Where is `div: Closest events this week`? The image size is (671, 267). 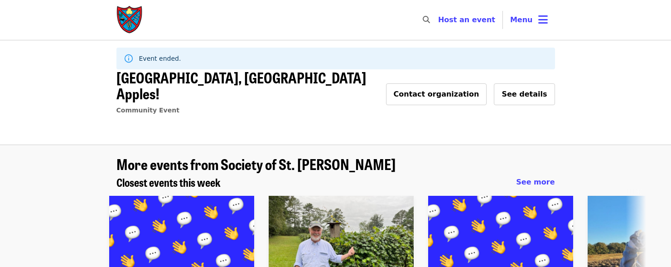 div: Closest events this week is located at coordinates (336, 182).